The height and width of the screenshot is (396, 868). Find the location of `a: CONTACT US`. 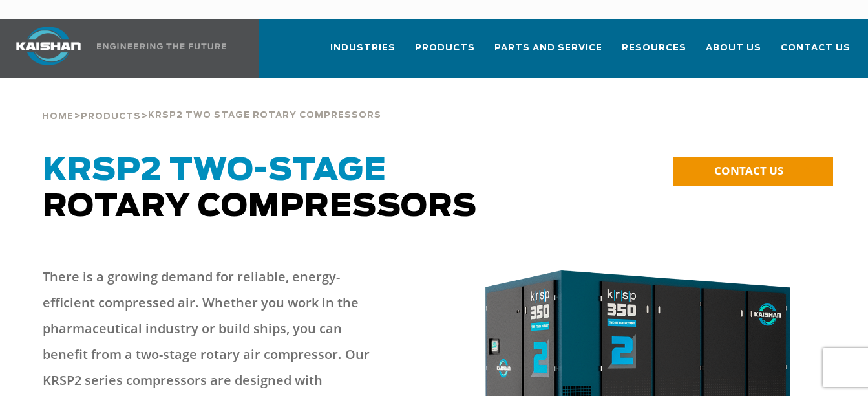

a: CONTACT US is located at coordinates (753, 171).